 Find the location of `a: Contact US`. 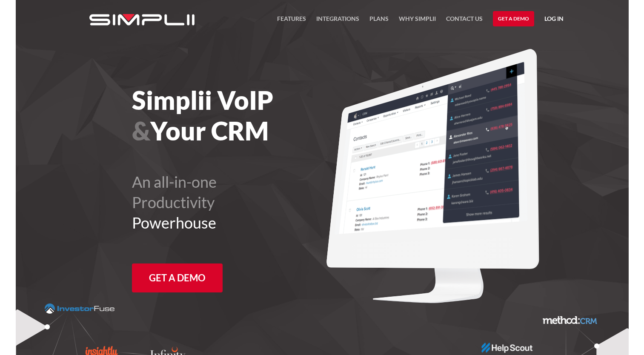

a: Contact US is located at coordinates (464, 21).